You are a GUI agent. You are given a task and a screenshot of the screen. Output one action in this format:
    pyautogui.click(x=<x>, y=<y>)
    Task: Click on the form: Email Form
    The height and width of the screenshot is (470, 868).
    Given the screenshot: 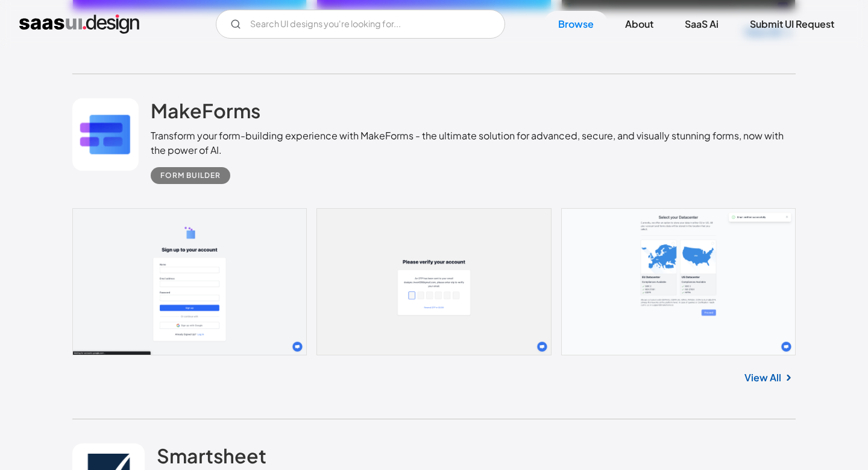 What is the action you would take?
    pyautogui.click(x=360, y=24)
    